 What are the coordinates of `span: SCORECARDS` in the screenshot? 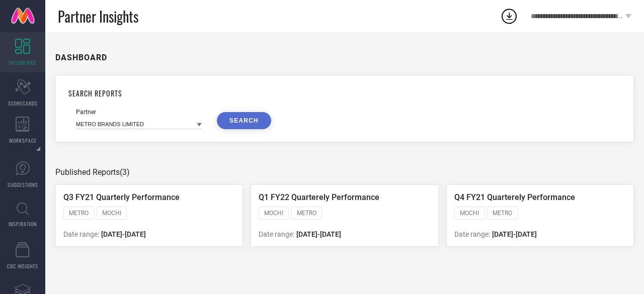 It's located at (23, 103).